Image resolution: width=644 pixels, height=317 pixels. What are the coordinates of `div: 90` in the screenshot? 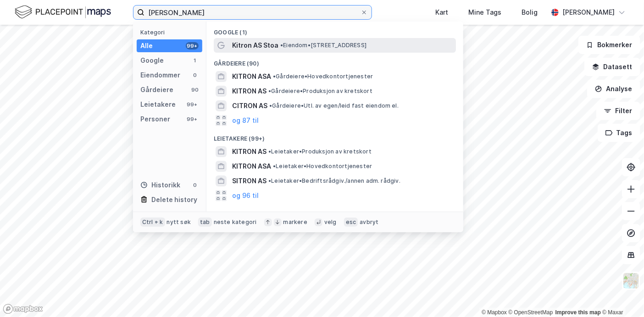 It's located at (195, 90).